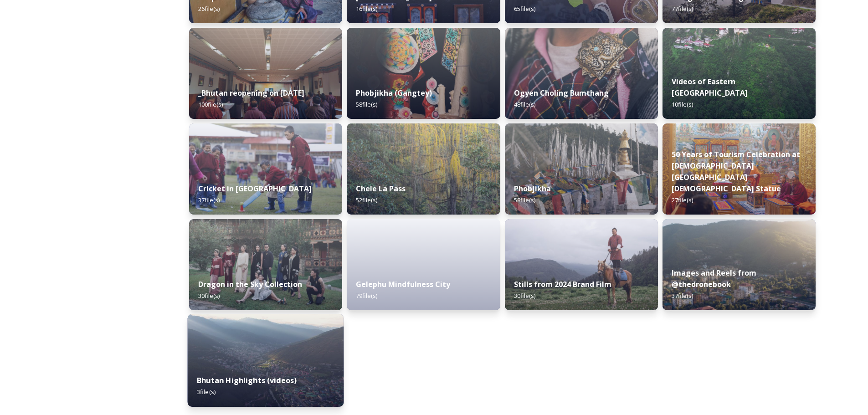 Image resolution: width=868 pixels, height=415 pixels. What do you see at coordinates (563, 285) in the screenshot?
I see `strong: Stills from 2024 Brand Film` at bounding box center [563, 285].